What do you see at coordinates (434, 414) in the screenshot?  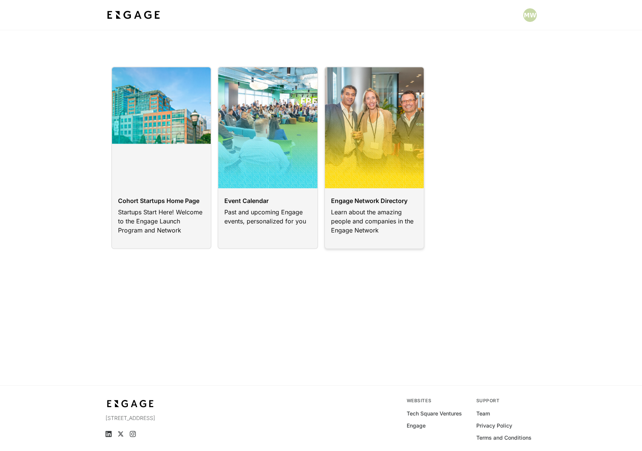 I see `a: Tech Square Ventures` at bounding box center [434, 414].